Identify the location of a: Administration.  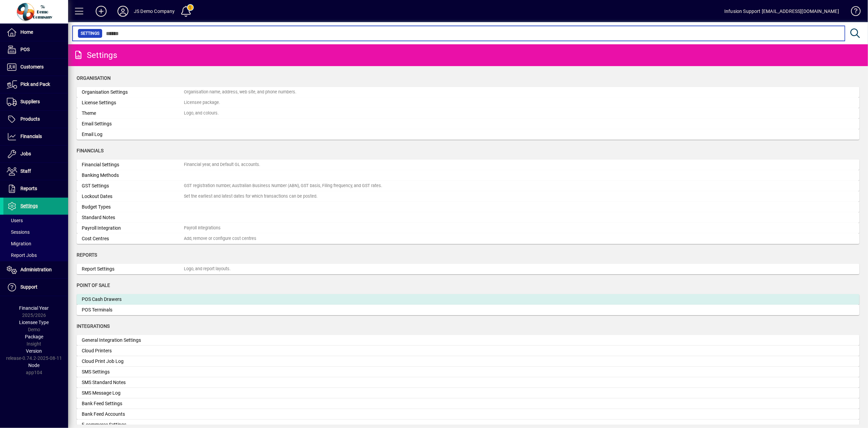
(36, 270).